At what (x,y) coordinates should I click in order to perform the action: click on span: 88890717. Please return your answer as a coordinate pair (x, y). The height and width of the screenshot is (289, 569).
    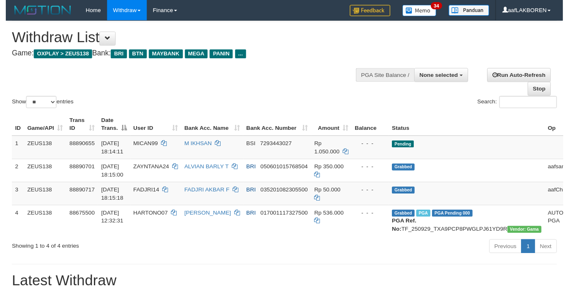
    Looking at the image, I should click on (78, 194).